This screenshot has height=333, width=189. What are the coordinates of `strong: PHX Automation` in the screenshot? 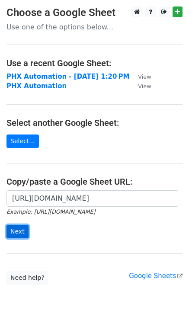 It's located at (36, 86).